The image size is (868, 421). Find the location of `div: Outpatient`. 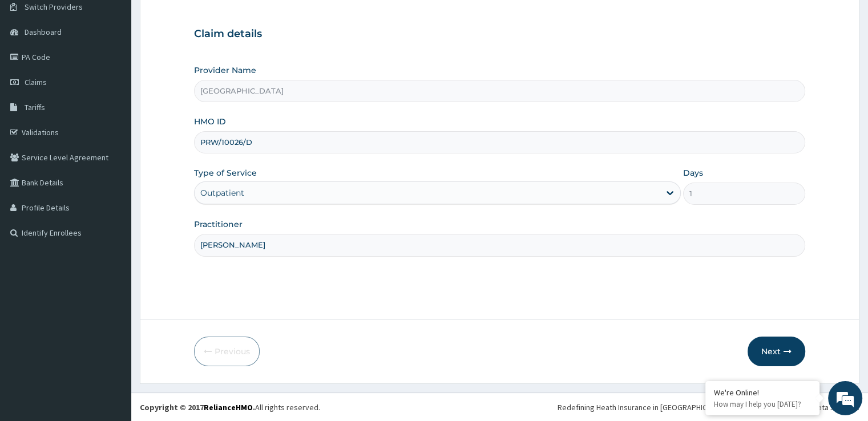

div: Outpatient is located at coordinates (222, 193).